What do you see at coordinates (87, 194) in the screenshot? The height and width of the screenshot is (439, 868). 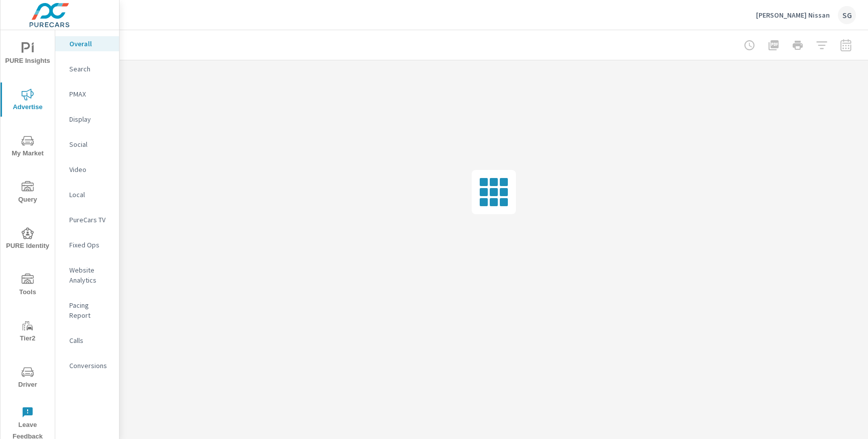 I see `div: Local` at bounding box center [87, 194].